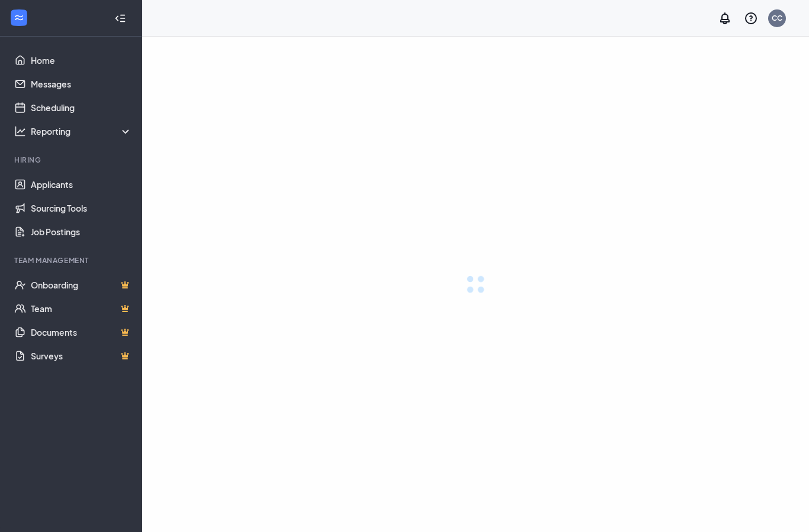 This screenshot has height=532, width=809. Describe the element at coordinates (81, 208) in the screenshot. I see `a: Sourcing Tools` at that location.